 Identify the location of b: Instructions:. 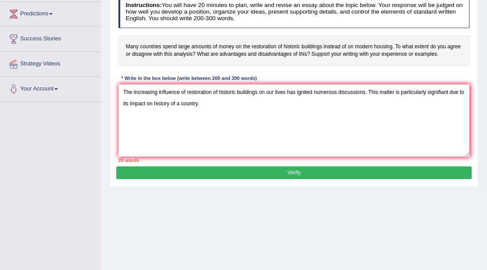
(144, 5).